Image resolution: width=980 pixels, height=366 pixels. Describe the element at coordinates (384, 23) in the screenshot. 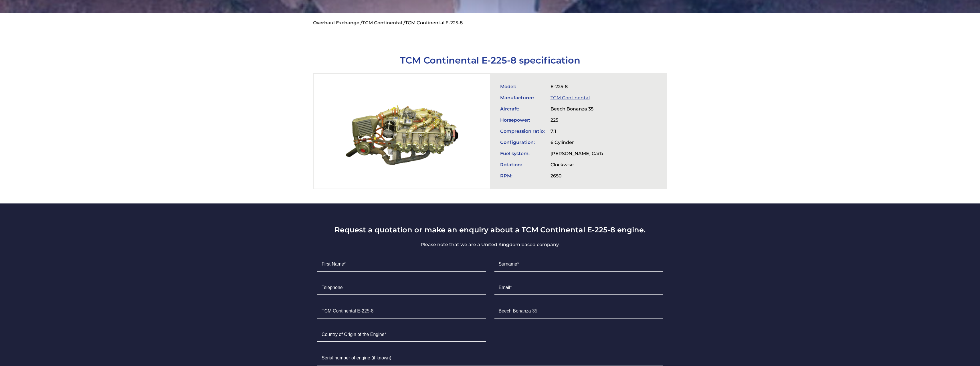

I see `a: TCM Continental /` at that location.